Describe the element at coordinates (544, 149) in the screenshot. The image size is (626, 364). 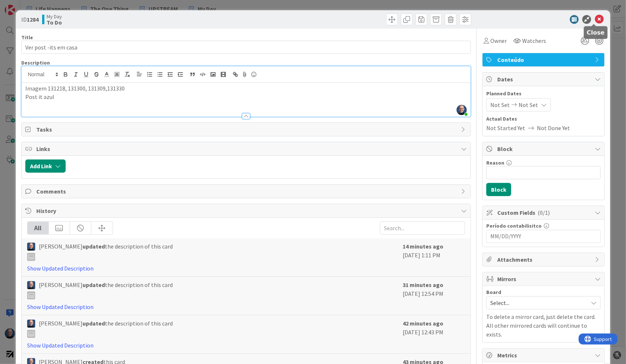
I see `span: Block` at that location.